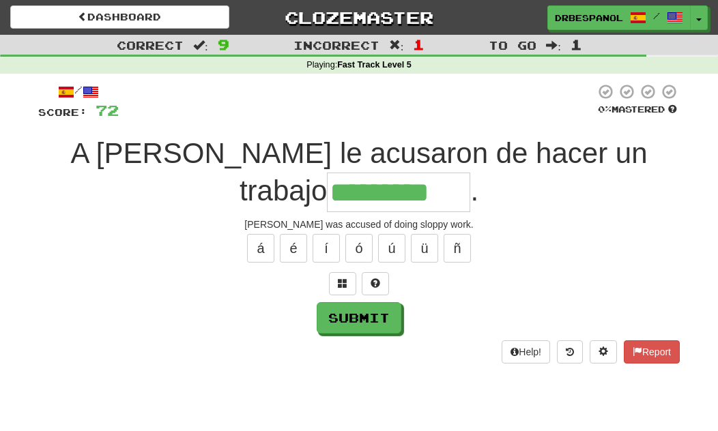  Describe the element at coordinates (107, 110) in the screenshot. I see `span: 72` at that location.